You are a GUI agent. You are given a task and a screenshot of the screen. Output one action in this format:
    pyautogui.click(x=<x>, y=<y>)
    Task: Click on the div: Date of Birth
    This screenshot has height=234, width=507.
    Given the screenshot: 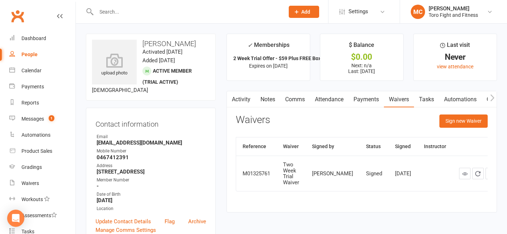 What is the action you would take?
    pyautogui.click(x=151, y=194)
    